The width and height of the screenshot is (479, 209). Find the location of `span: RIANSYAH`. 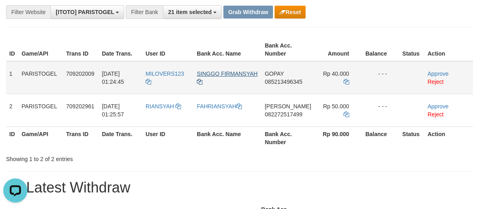

span: RIANSYAH is located at coordinates (160, 107).